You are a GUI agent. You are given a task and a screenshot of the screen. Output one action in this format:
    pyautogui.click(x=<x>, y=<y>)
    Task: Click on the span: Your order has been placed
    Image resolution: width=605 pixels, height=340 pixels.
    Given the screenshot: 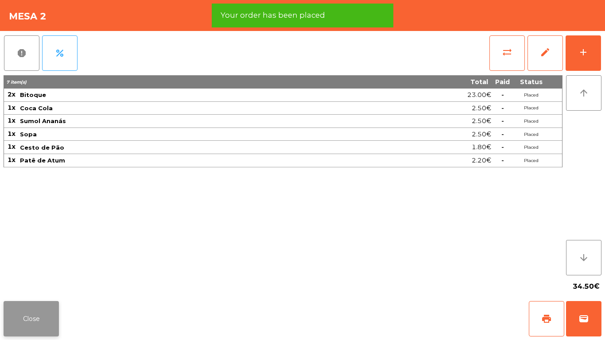 What is the action you would take?
    pyautogui.click(x=273, y=15)
    